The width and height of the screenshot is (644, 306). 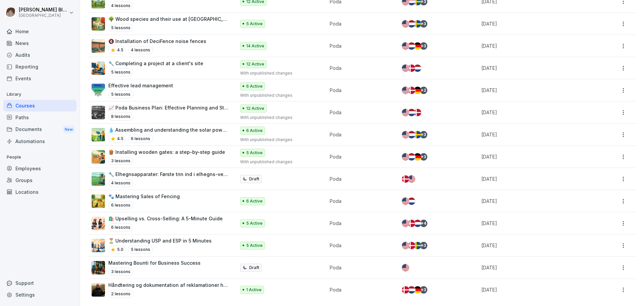 I want to click on p: 6 Active, so click(x=254, y=201).